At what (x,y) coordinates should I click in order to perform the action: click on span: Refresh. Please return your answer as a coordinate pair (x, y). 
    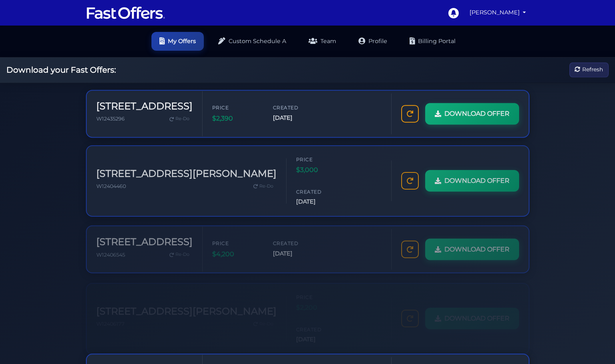
    Looking at the image, I should click on (592, 70).